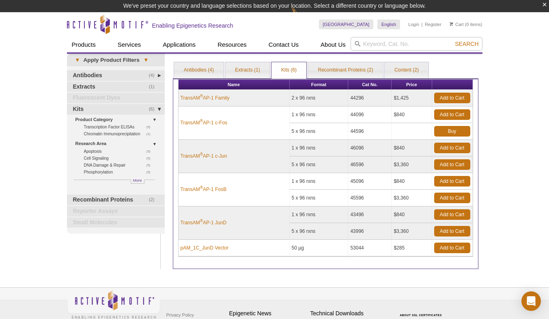 Image resolution: width=549 pixels, height=319 pixels. I want to click on td: 45596, so click(370, 198).